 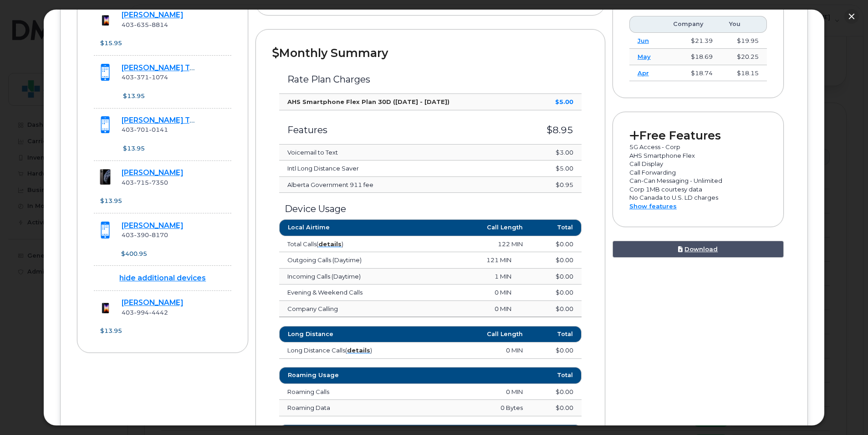 I want to click on p: No Canada to U.S. LD charges, so click(x=698, y=198).